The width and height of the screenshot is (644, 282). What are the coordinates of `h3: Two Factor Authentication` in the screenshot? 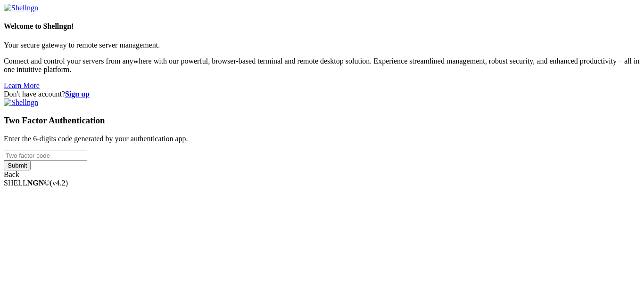 It's located at (322, 121).